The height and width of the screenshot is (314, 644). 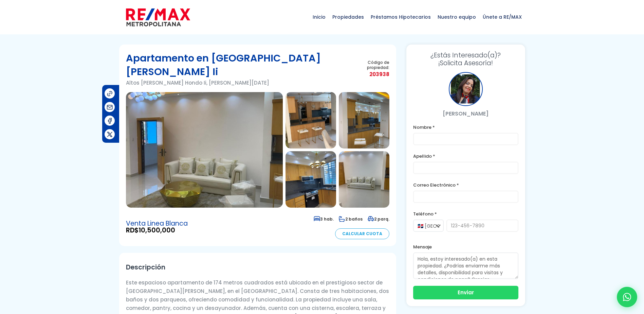 I want to click on a: Calcular Cuota, so click(x=362, y=234).